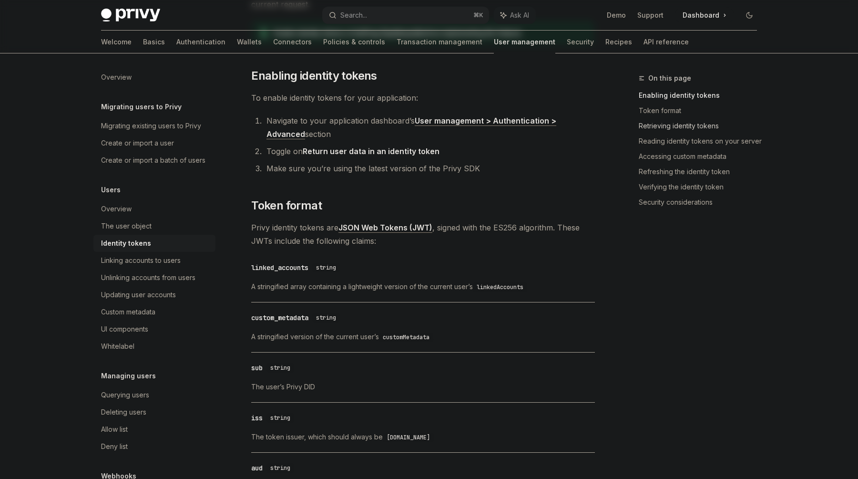 The height and width of the screenshot is (479, 858). Describe the element at coordinates (749, 15) in the screenshot. I see `button: Toggle dark mode` at that location.